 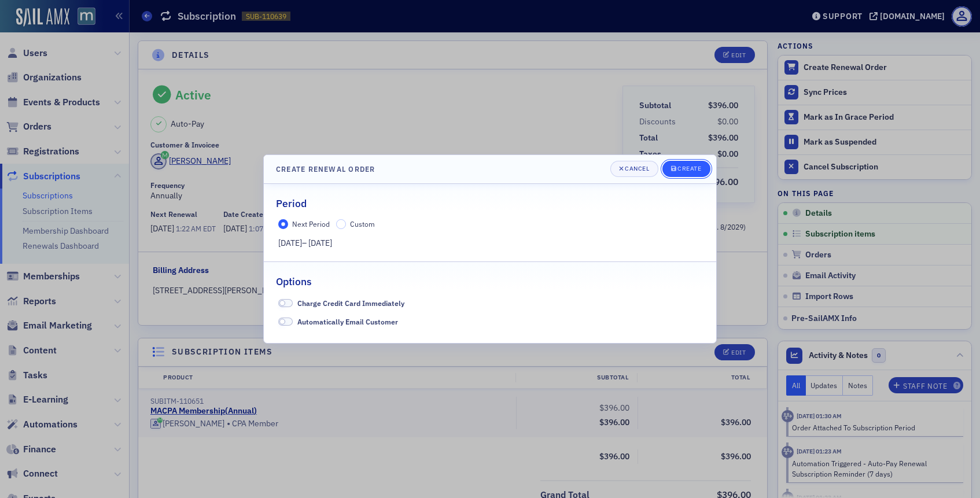 I want to click on button: Create, so click(x=686, y=169).